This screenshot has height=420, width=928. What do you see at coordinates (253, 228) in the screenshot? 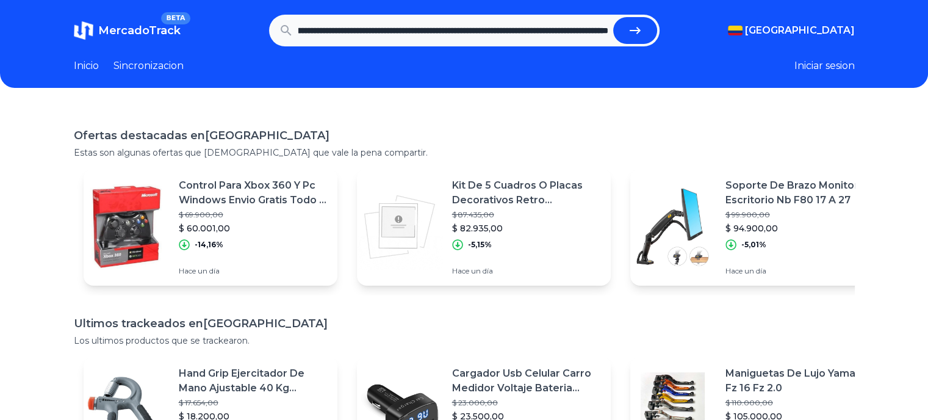
I see `p: $ 60.001,00` at bounding box center [253, 228].